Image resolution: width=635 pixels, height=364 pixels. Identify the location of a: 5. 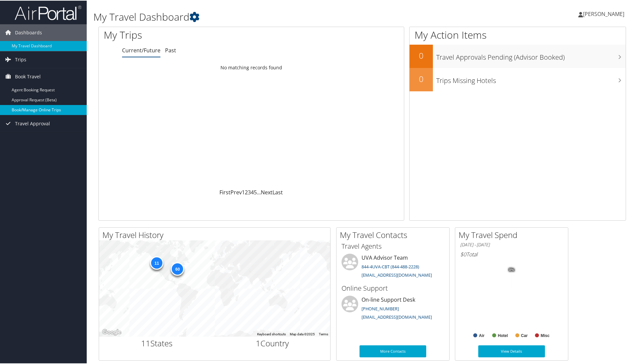
(255, 191).